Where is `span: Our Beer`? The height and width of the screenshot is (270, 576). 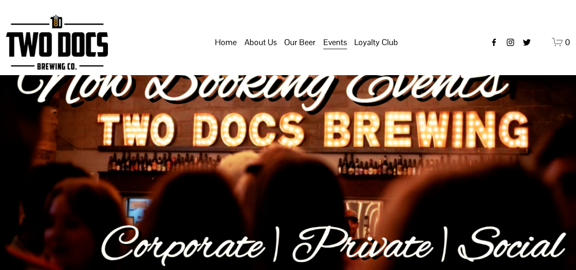 span: Our Beer is located at coordinates (299, 42).